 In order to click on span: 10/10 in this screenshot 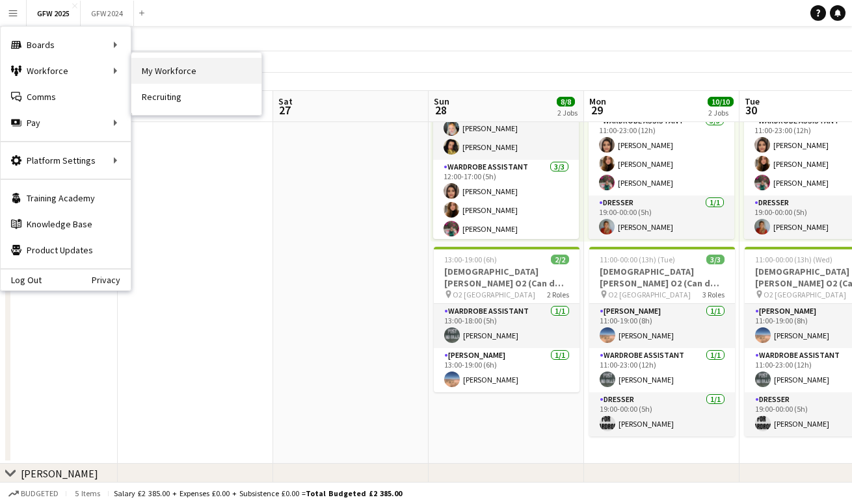, I will do `click(720, 102)`.